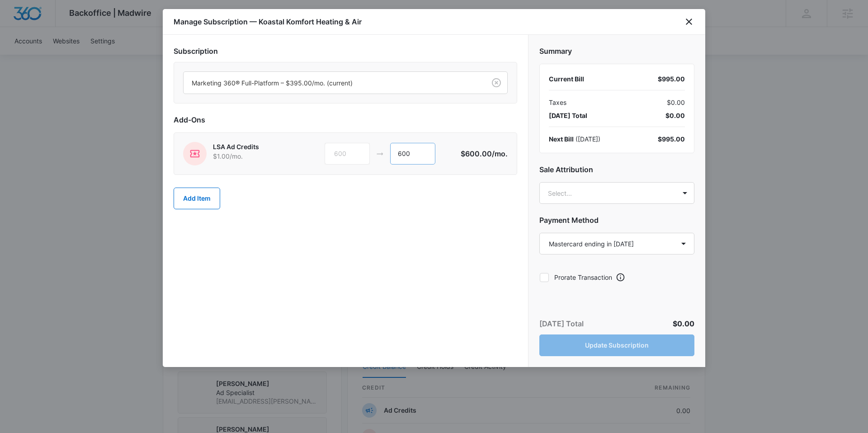  Describe the element at coordinates (575, 277) in the screenshot. I see `label: Prorate Transaction` at that location.